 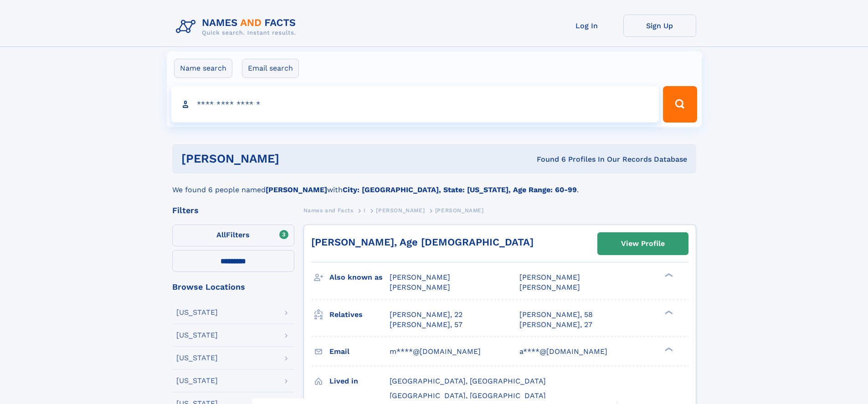 What do you see at coordinates (233, 210) in the screenshot?
I see `div: Filters` at bounding box center [233, 210].